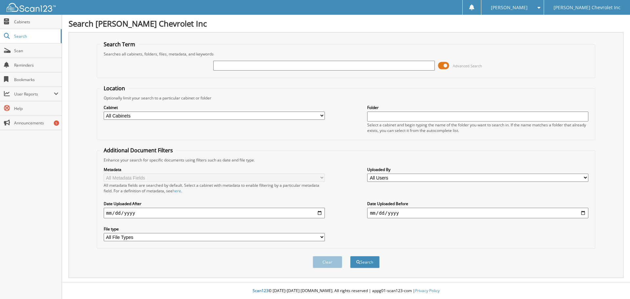 Image resolution: width=630 pixels, height=299 pixels. What do you see at coordinates (36, 123) in the screenshot?
I see `span: Announcements` at bounding box center [36, 123].